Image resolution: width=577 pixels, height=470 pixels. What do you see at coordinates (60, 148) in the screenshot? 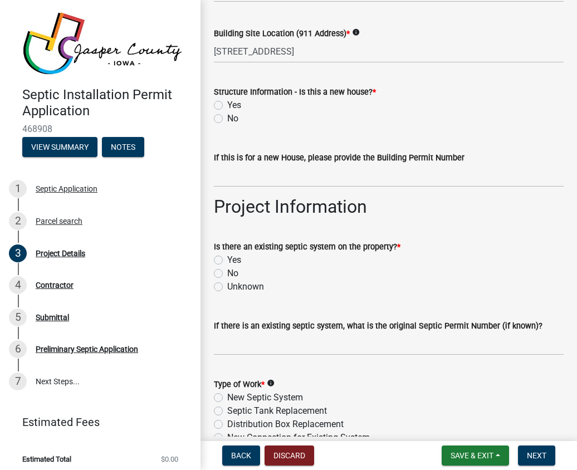
I see `wm-modal-confirm: Summary` at bounding box center [60, 148].